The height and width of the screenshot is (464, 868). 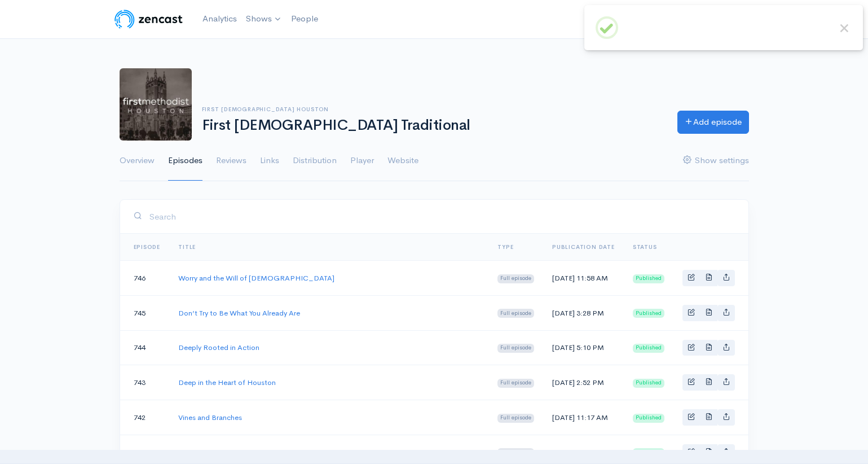 I want to click on td: 746, so click(x=145, y=278).